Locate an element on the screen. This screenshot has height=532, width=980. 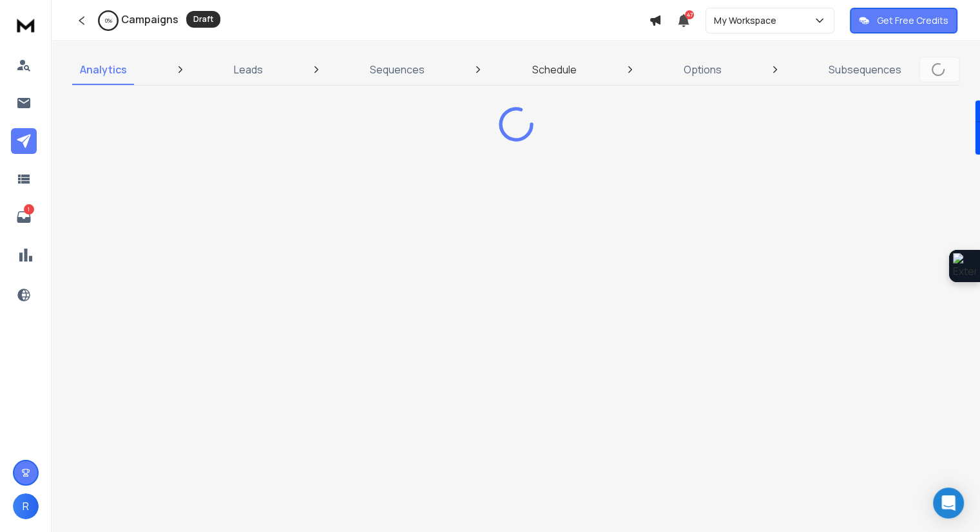
span: 47 is located at coordinates (690, 15).